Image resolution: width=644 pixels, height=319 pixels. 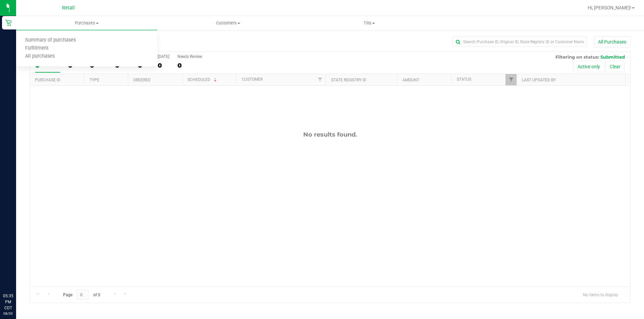 I want to click on a: Scheduled, so click(x=202, y=79).